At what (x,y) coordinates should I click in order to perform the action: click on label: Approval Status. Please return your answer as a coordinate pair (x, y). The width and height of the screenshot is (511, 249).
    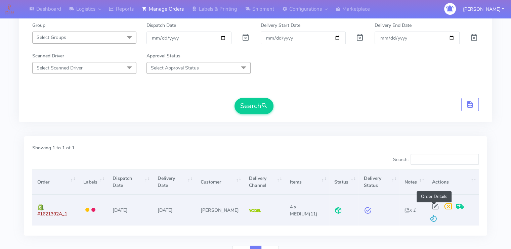
    Looking at the image, I should click on (163, 56).